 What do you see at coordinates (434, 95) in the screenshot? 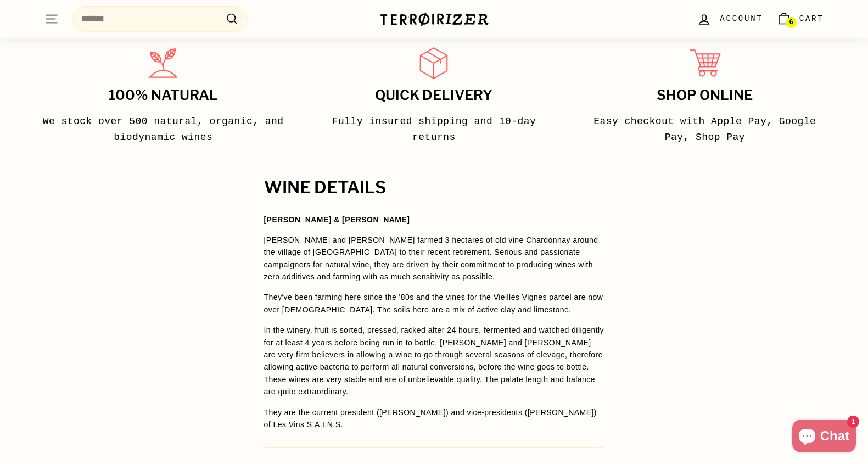
I see `h3: Quick delivery` at bounding box center [434, 95].